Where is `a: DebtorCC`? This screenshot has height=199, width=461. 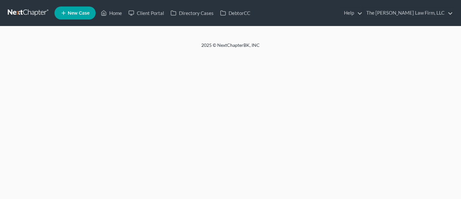
a: DebtorCC is located at coordinates (235, 13).